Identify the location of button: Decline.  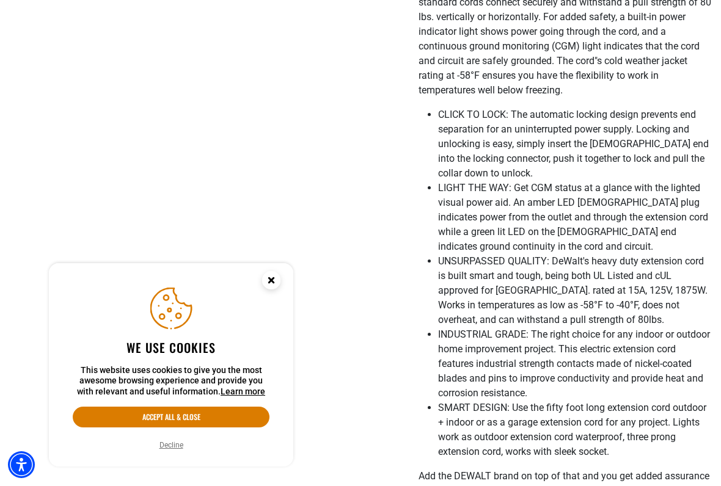
(171, 445).